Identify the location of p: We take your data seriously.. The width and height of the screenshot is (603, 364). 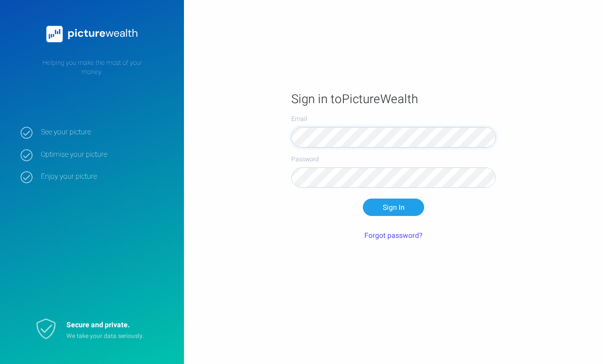
(113, 336).